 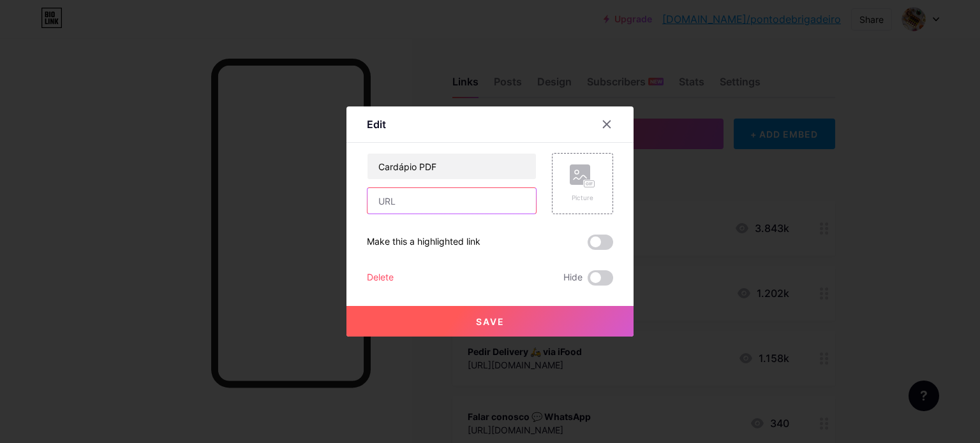 What do you see at coordinates (377, 125) in the screenshot?
I see `div: Edit` at bounding box center [377, 125].